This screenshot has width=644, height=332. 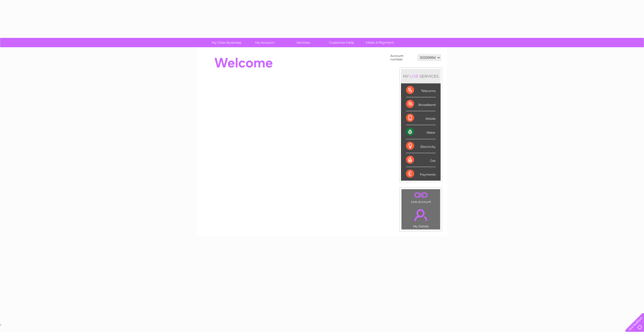 What do you see at coordinates (342, 42) in the screenshot?
I see `a: Customer Help` at bounding box center [342, 42].